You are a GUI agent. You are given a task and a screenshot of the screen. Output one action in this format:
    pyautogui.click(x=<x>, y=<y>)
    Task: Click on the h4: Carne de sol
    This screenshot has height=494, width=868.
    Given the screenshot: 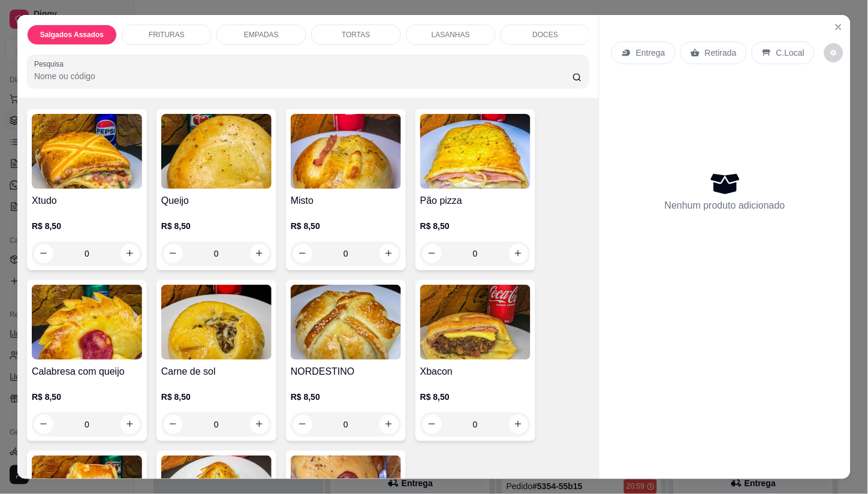 What is the action you would take?
    pyautogui.click(x=216, y=372)
    